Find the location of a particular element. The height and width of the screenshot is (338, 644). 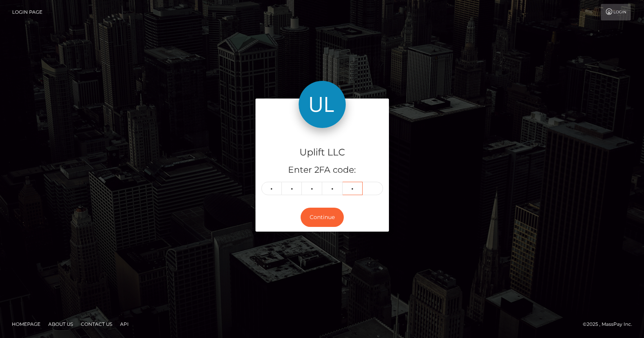

a: About Us is located at coordinates (60, 324).